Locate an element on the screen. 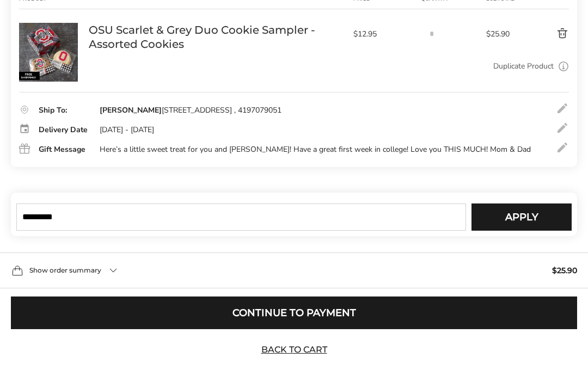 The width and height of the screenshot is (588, 383). div: Delivery Date is located at coordinates (64, 131).